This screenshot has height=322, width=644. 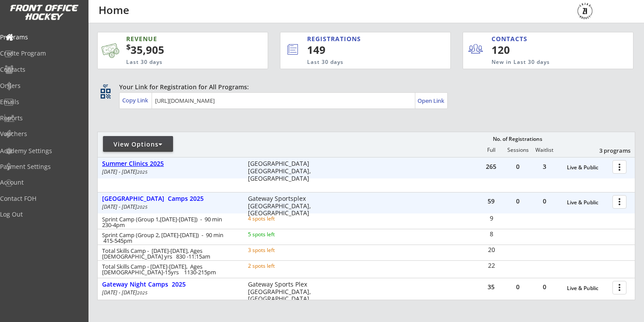 What do you see at coordinates (105, 93) in the screenshot?
I see `button: qr_code` at bounding box center [105, 93].